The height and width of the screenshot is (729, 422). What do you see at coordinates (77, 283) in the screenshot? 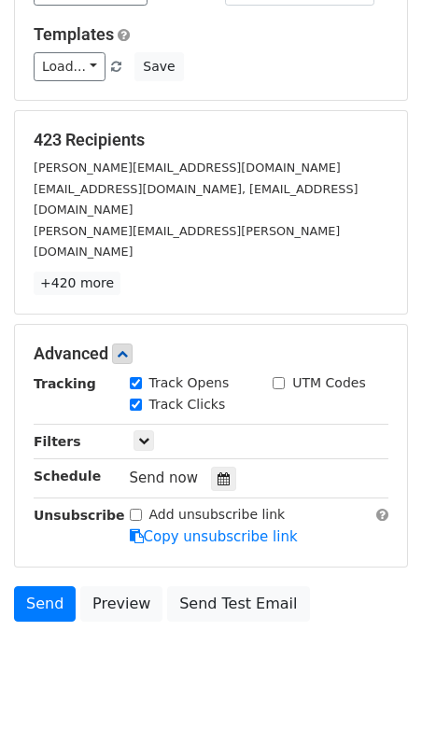
I see `a: +420 more` at bounding box center [77, 283].